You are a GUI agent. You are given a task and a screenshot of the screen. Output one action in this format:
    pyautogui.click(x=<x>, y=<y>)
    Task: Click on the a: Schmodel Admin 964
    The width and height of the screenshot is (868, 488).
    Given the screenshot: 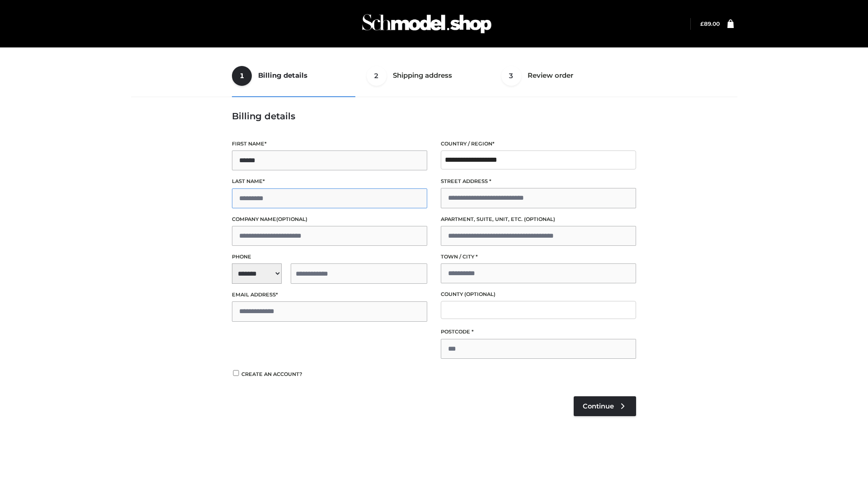 What is the action you would take?
    pyautogui.click(x=427, y=24)
    